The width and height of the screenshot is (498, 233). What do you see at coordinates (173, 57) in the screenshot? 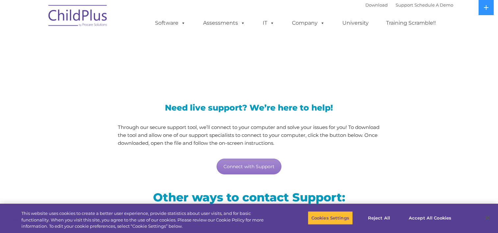
I see `span: LiveSupport with SplashTop` at bounding box center [173, 57].